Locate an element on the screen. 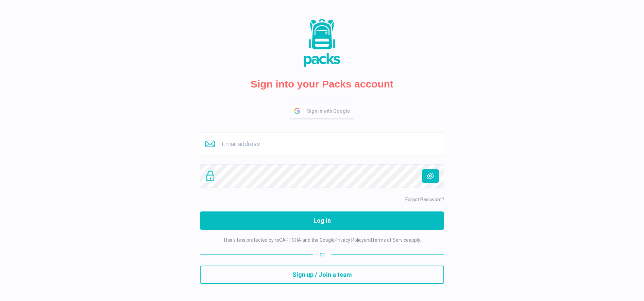 The image size is (644, 301). img: Packs Logo is located at coordinates (322, 43).